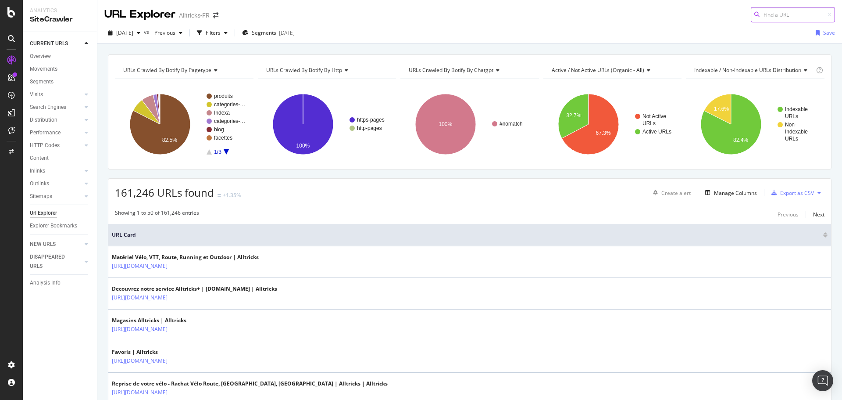  I want to click on div: CURRENT URLS, so click(49, 43).